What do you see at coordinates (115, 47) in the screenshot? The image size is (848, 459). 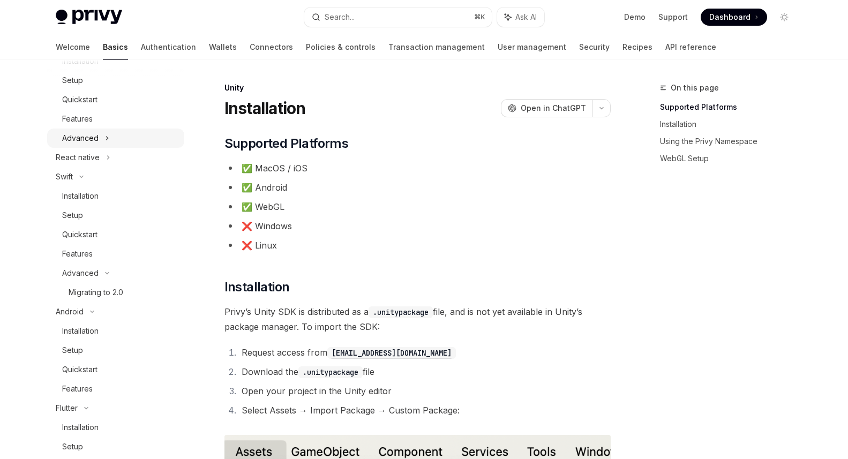 I see `a: Basics` at bounding box center [115, 47].